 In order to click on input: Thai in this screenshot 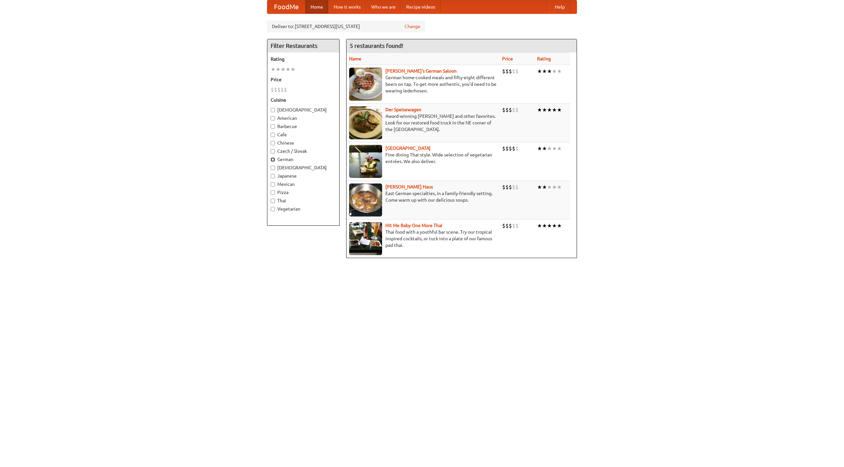, I will do `click(273, 200)`.